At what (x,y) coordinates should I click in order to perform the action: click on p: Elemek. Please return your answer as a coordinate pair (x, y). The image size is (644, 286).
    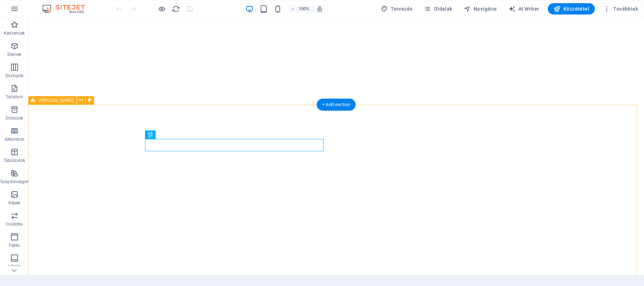
    Looking at the image, I should click on (15, 55).